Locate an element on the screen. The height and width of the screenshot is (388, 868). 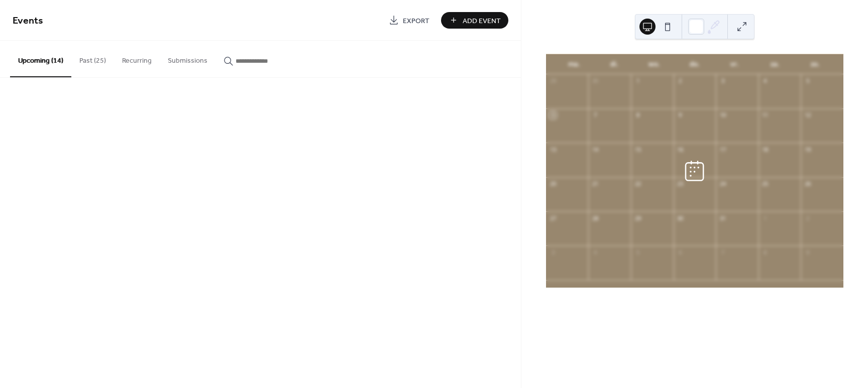
div: 19 is located at coordinates (807, 149).